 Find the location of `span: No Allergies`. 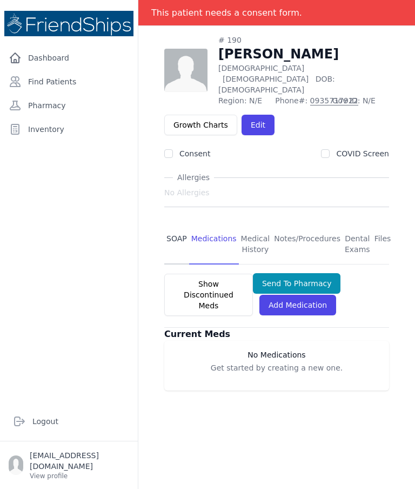

span: No Allergies is located at coordinates (187, 193).